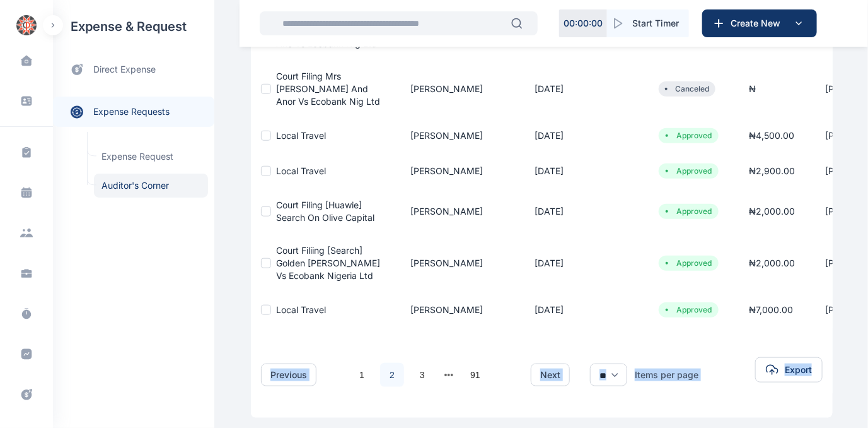  Describe the element at coordinates (687, 89) in the screenshot. I see `li: Canceled` at that location.